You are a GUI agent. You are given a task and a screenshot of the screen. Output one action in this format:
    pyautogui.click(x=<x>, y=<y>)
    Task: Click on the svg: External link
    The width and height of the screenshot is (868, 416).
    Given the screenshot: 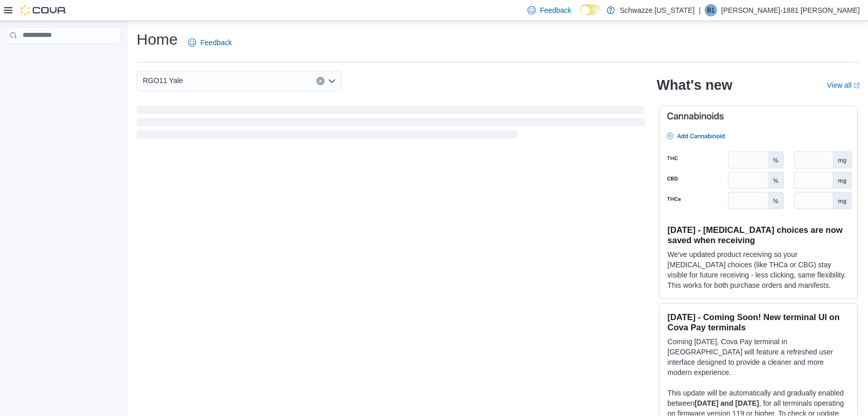 What is the action you would take?
    pyautogui.click(x=856, y=86)
    